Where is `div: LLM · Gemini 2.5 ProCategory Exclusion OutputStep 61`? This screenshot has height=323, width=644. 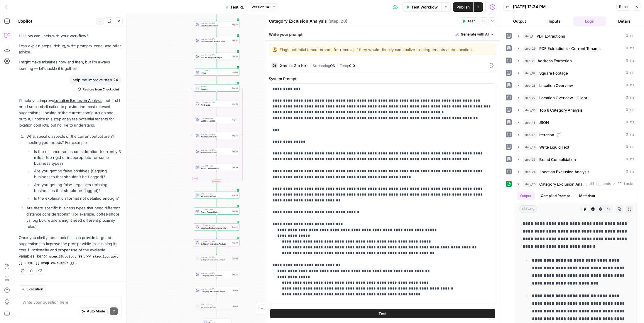 div: LLM · Gemini 2.5 ProCategory Exclusion OutputStep 61 is located at coordinates (216, 259).